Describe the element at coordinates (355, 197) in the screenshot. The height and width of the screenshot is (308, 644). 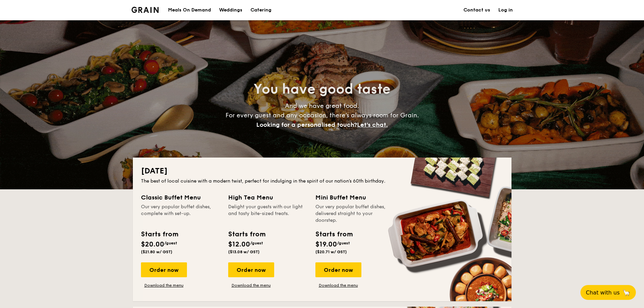
I see `div: Mini Buffet Menu` at that location.